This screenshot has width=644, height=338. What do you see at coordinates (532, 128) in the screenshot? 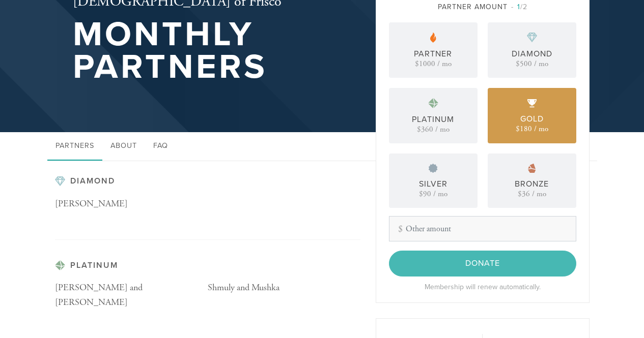
I see `div: $180 / mo` at bounding box center [532, 128].